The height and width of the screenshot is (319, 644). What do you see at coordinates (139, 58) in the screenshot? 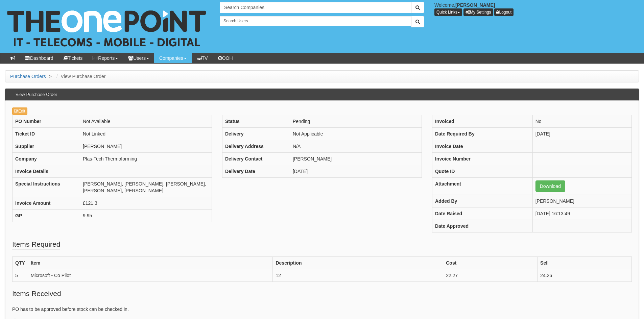
I see `a: Users` at bounding box center [139, 58].